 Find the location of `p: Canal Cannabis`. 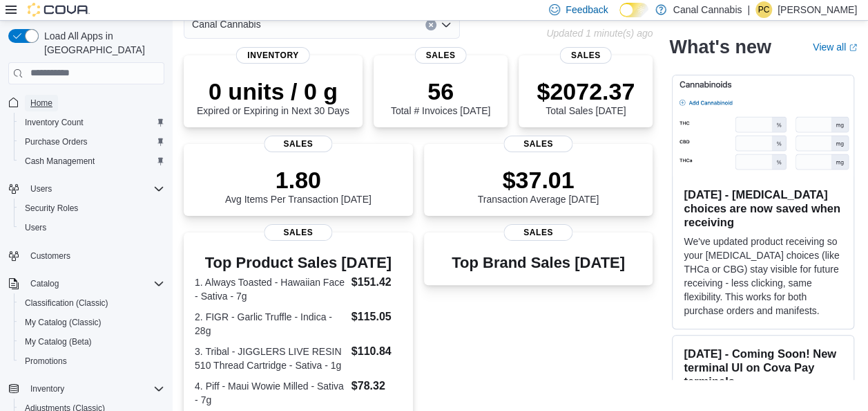

p: Canal Cannabis is located at coordinates (708, 10).